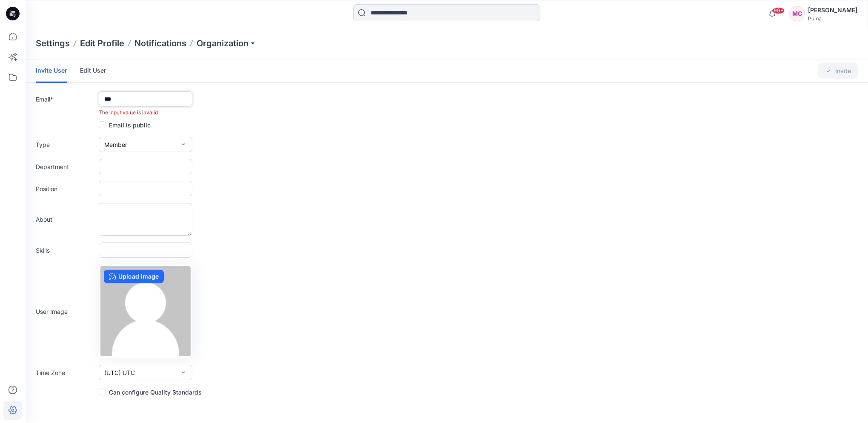 The width and height of the screenshot is (868, 423). I want to click on span: Member, so click(116, 144).